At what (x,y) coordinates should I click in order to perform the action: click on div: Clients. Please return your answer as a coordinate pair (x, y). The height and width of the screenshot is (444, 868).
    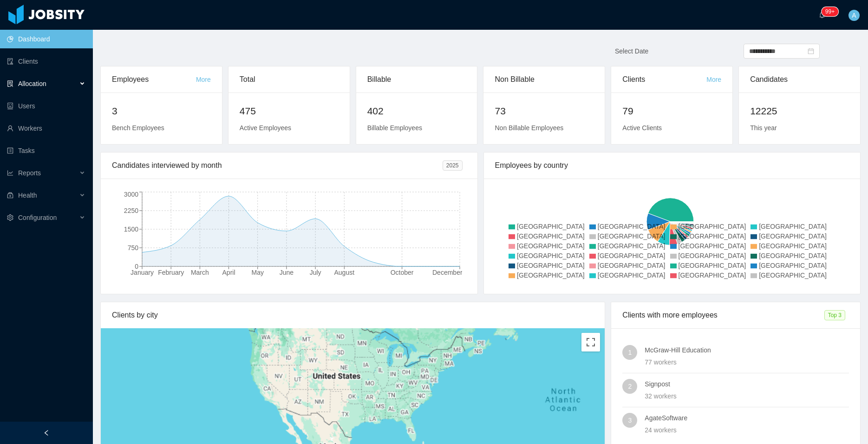
    Looking at the image, I should click on (664, 80).